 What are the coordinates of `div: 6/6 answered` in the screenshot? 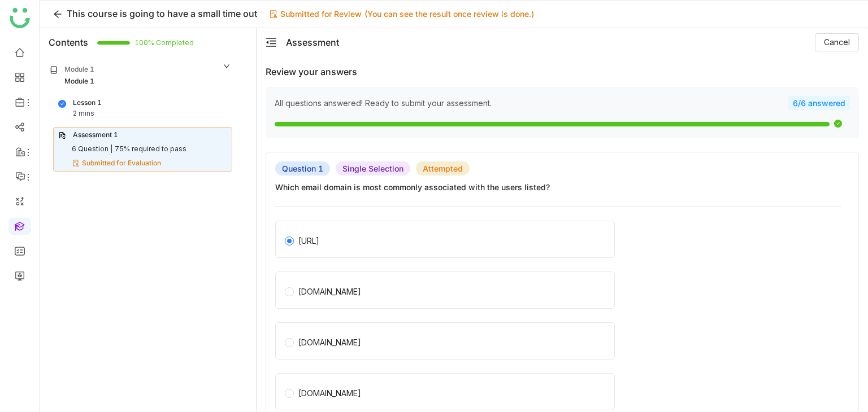 It's located at (819, 102).